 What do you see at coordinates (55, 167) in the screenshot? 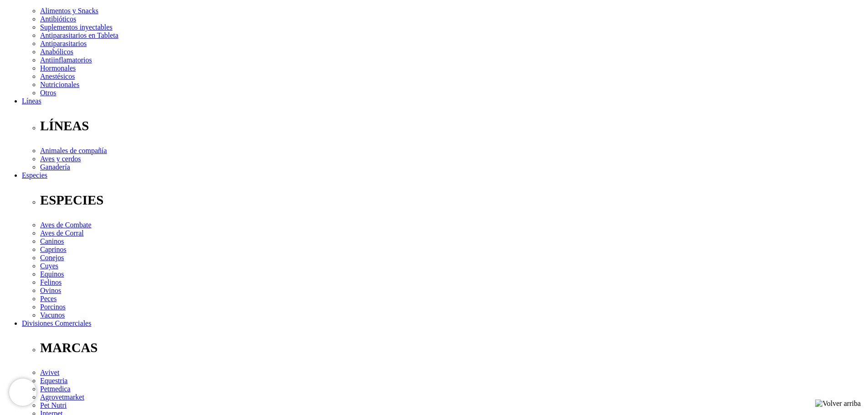
I see `a: Ganadería` at bounding box center [55, 167].